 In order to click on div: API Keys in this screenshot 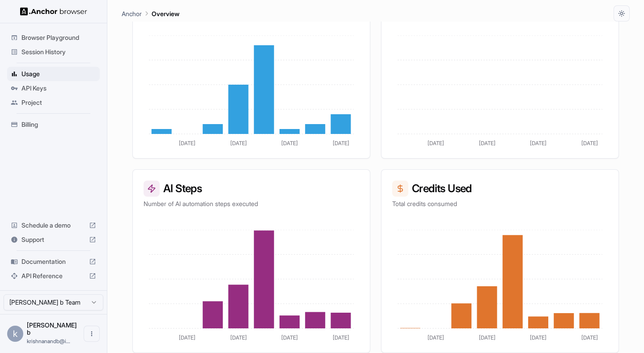, I will do `click(53, 88)`.